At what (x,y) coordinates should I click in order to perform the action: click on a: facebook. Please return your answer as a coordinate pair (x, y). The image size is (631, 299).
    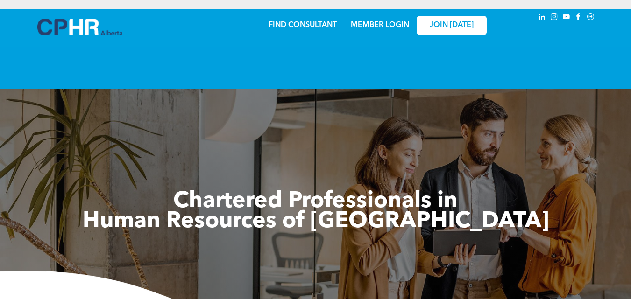
    Looking at the image, I should click on (579, 18).